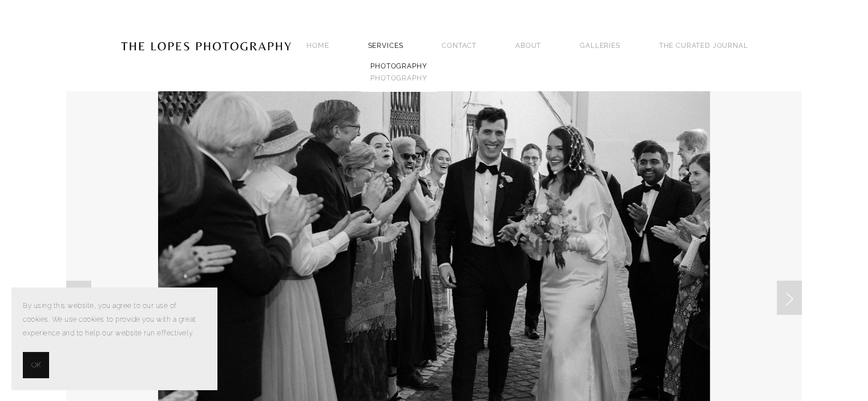 The image size is (868, 401). What do you see at coordinates (789, 298) in the screenshot?
I see `a: Next Slide` at bounding box center [789, 298].